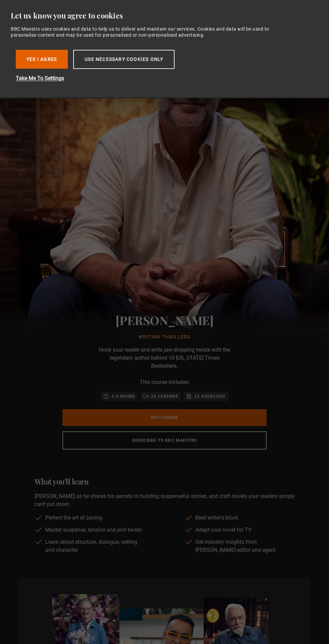 The width and height of the screenshot is (329, 644). Describe the element at coordinates (240, 530) in the screenshot. I see `li: Adapt your novel for TV` at that location.